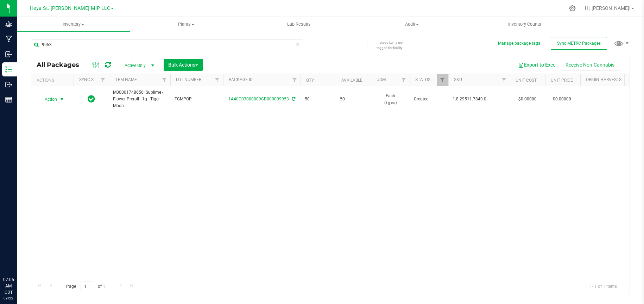  Describe the element at coordinates (394, 45) in the screenshot. I see `span: Include items not tagged for facility` at that location.